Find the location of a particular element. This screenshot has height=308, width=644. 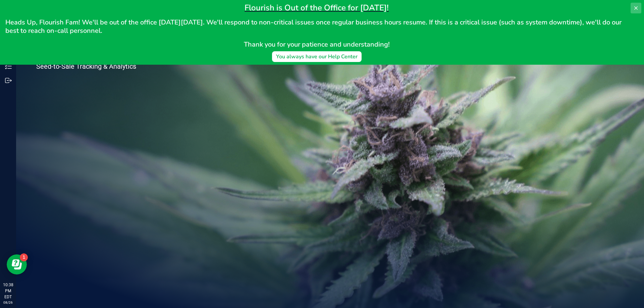

div: You always have our Help Center is located at coordinates (317, 57).